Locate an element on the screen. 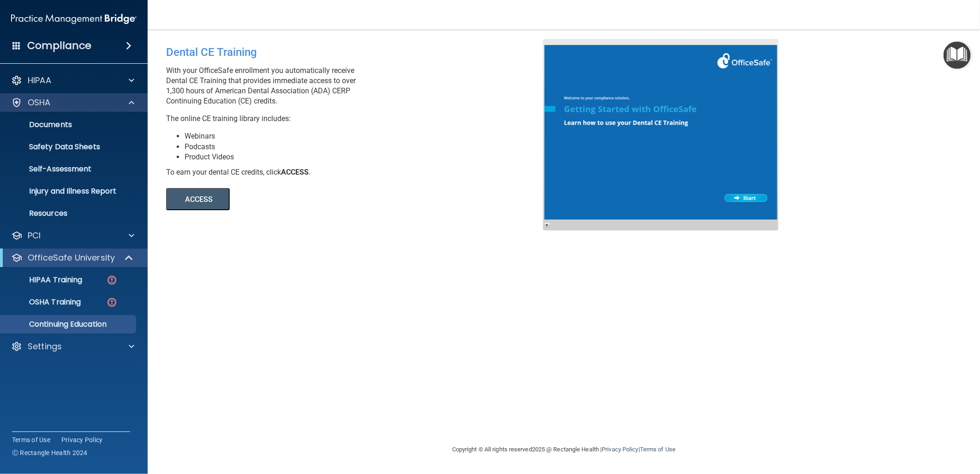 This screenshot has height=474, width=980. p: Settings is located at coordinates (45, 347).